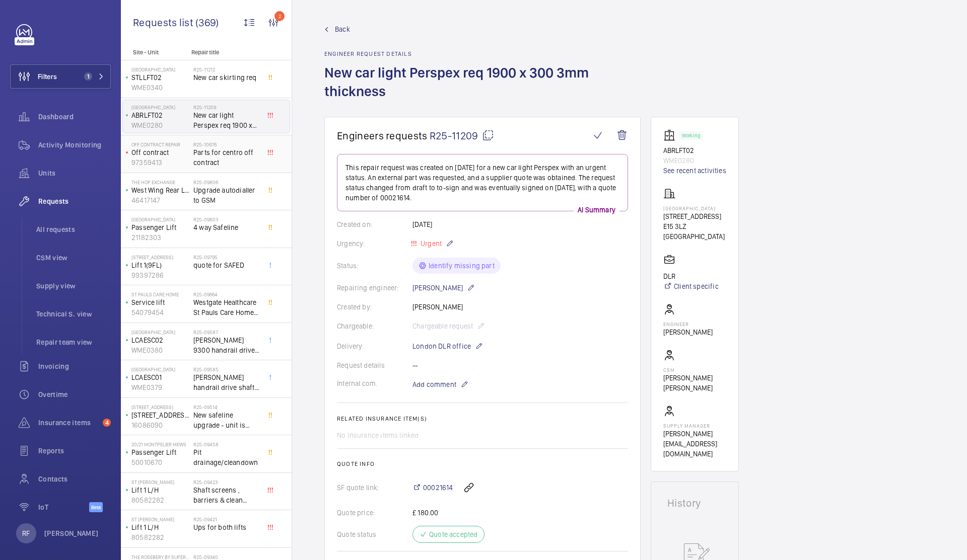 The width and height of the screenshot is (967, 560). Describe the element at coordinates (430, 243) in the screenshot. I see `span: Urgent` at that location.